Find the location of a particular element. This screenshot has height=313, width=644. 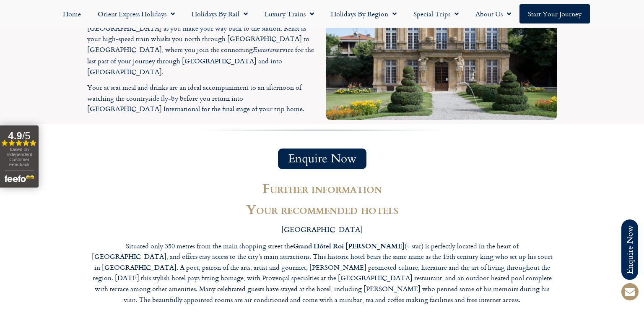

a: Luxury Trains is located at coordinates (289, 14).